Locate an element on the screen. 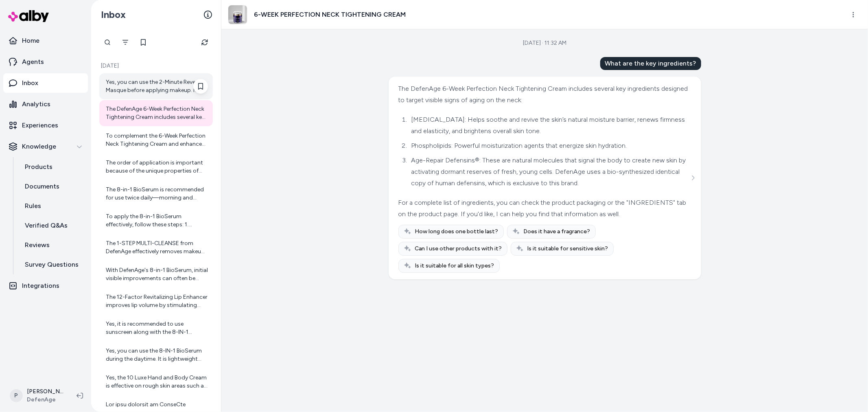 The width and height of the screenshot is (868, 412). button: Refresh is located at coordinates (205, 43).